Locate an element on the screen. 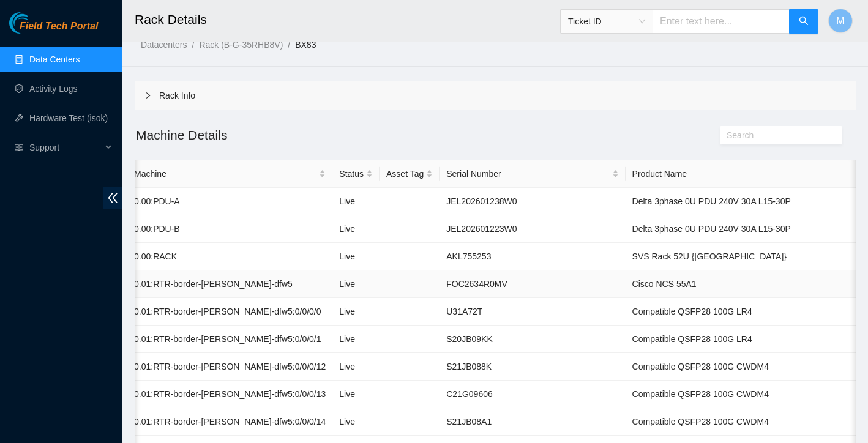  a: Akamai TechnologiesField Tech Portal is located at coordinates (54, 30).